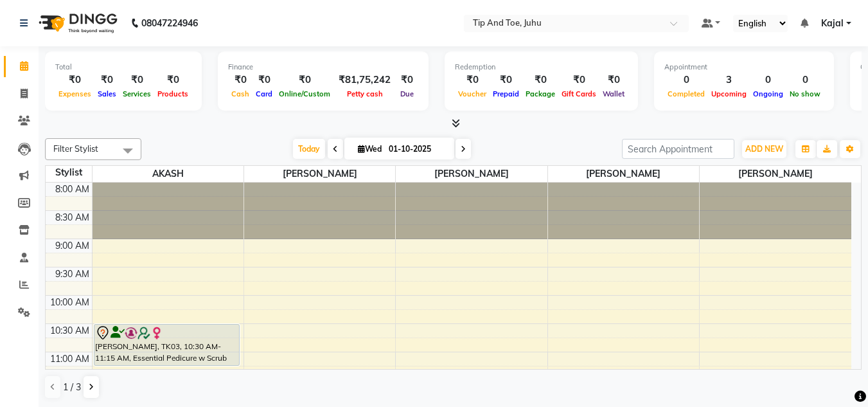 The height and width of the screenshot is (407, 868). What do you see at coordinates (540, 94) in the screenshot?
I see `span: Package` at bounding box center [540, 94].